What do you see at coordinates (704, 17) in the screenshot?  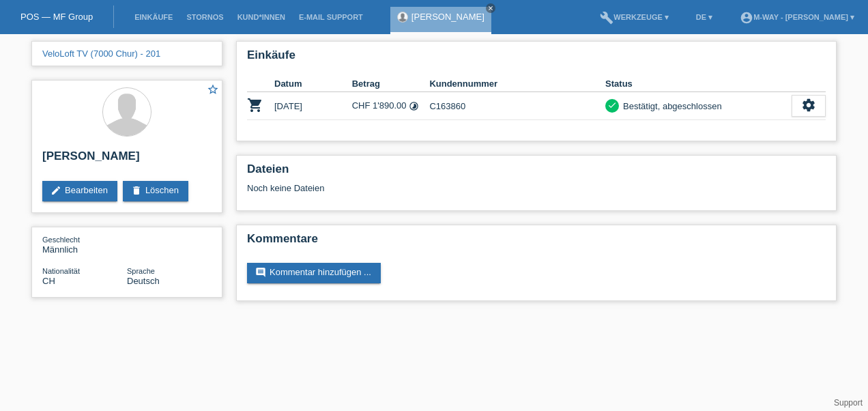 I see `a: DE ▾` at bounding box center [704, 17].